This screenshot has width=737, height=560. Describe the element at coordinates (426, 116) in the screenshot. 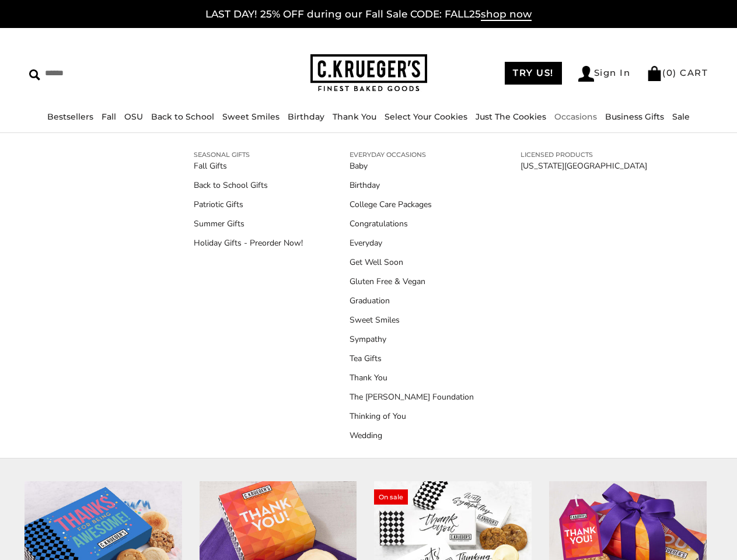

I see `a: Select Your Cookies` at that location.